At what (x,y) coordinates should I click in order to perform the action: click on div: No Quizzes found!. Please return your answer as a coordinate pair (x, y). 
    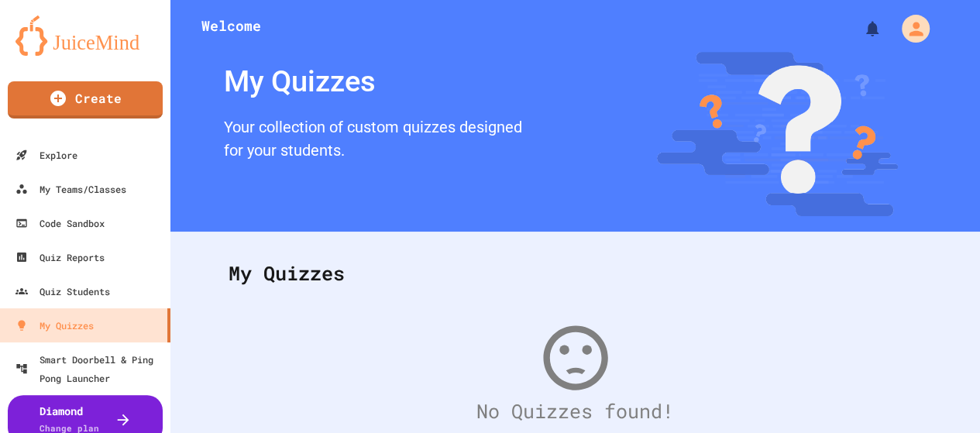
    Looking at the image, I should click on (575, 411).